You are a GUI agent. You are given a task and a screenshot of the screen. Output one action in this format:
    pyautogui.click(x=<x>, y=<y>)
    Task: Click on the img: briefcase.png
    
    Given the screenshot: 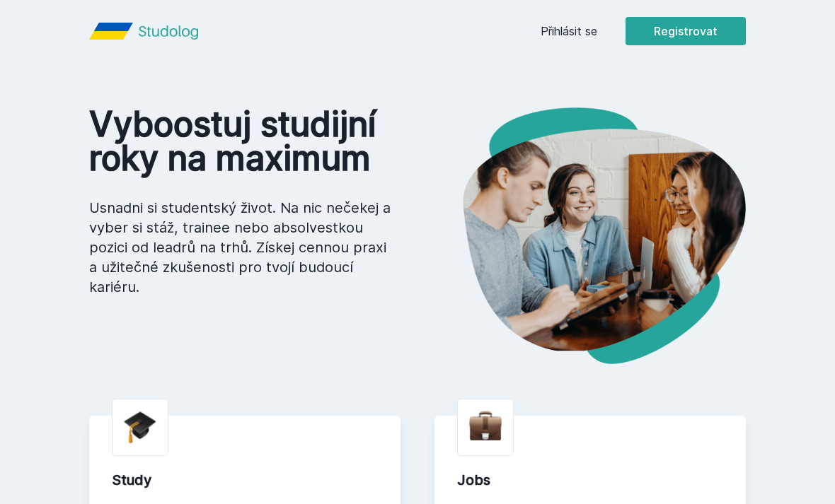 What is the action you would take?
    pyautogui.click(x=486, y=426)
    